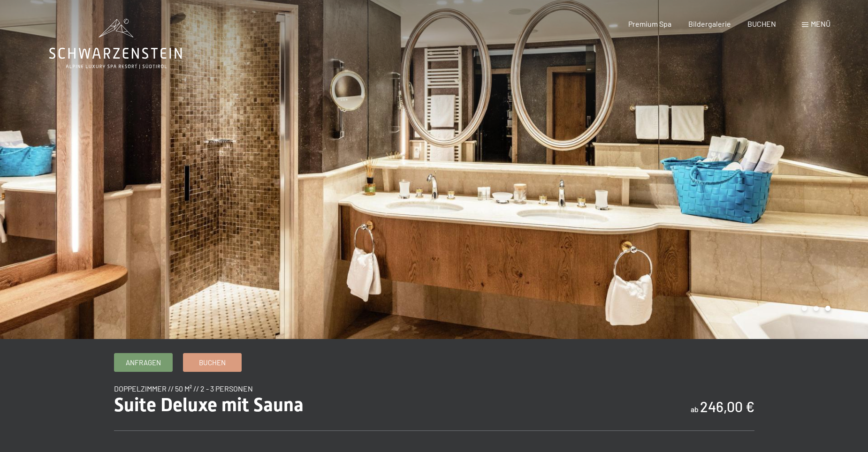 The height and width of the screenshot is (452, 868). What do you see at coordinates (143, 363) in the screenshot?
I see `span: Anfragen` at bounding box center [143, 363].